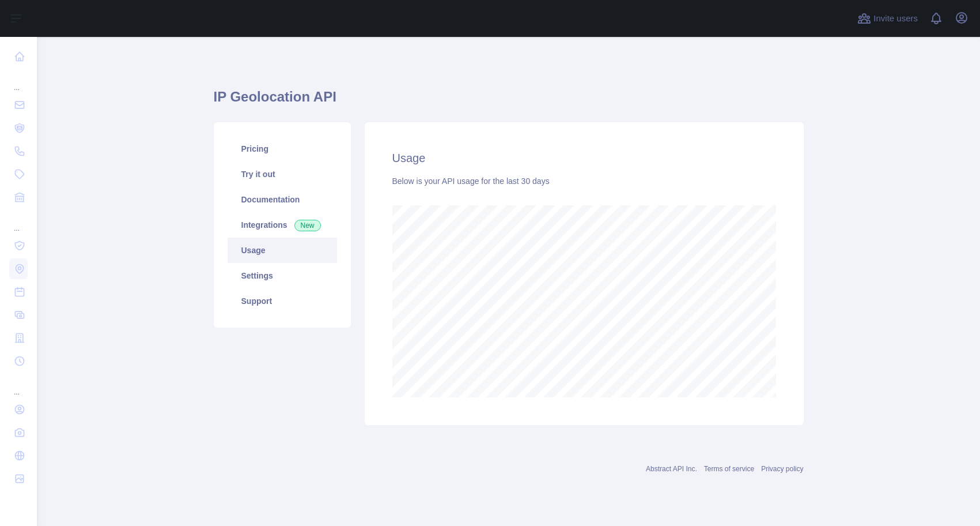  I want to click on span: New, so click(308, 225).